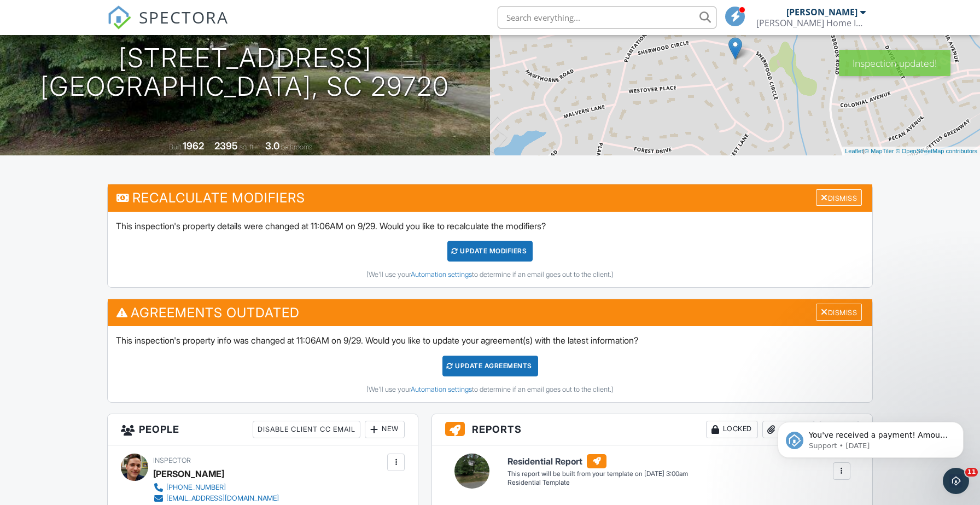 The height and width of the screenshot is (505, 980). What do you see at coordinates (184, 17) in the screenshot?
I see `span: SPECTORA` at bounding box center [184, 17].